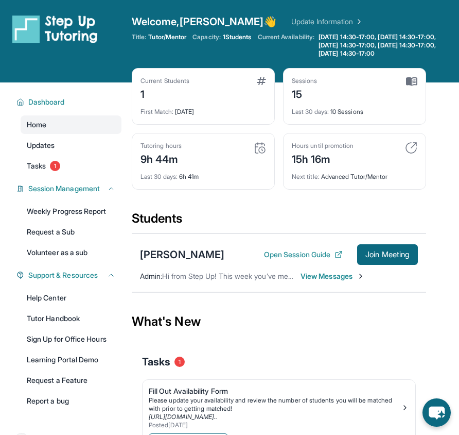 The width and height of the screenshot is (459, 435). What do you see at coordinates (71, 232) in the screenshot?
I see `a: Request a Sub` at bounding box center [71, 232].